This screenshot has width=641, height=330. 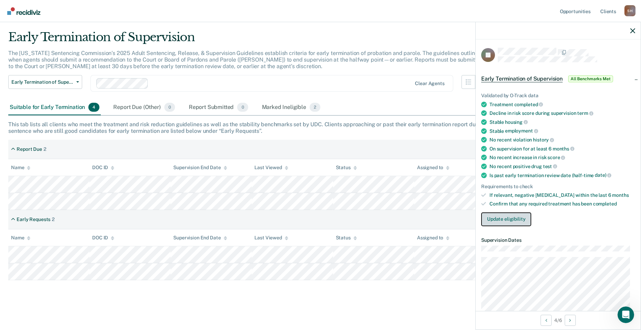 I want to click on div: Report Submitted, so click(x=219, y=107).